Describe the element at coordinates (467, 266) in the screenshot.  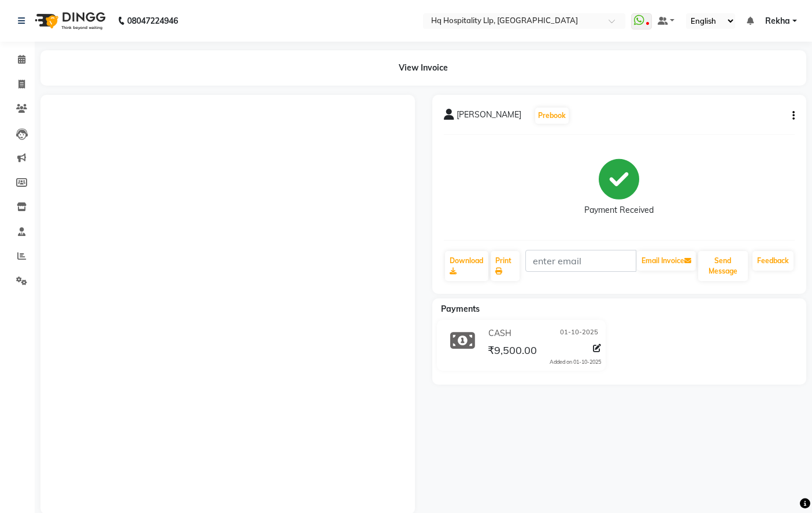
I see `a: Download` at that location.